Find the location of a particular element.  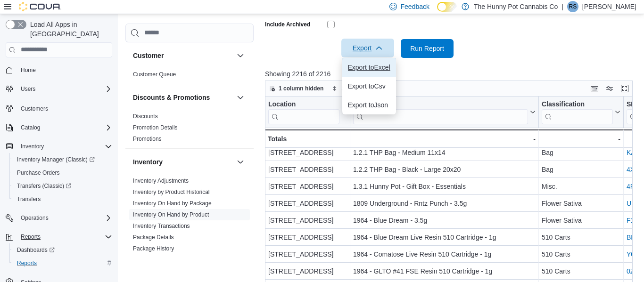

span: Discounts is located at coordinates (145, 117).